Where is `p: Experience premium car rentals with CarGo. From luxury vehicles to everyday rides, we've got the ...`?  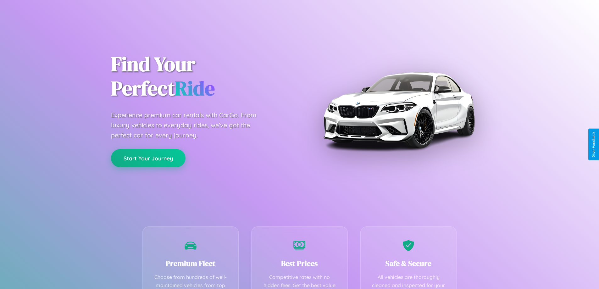
p: Experience premium car rentals with CarGo. From luxury vehicles to everyday rides, we've got the ... is located at coordinates (189, 125).